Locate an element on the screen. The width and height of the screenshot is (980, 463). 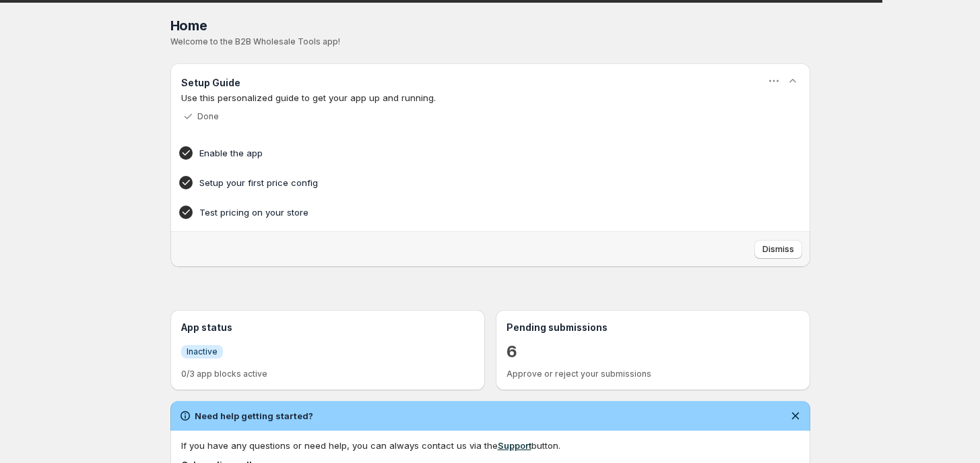
div: If you have any questions or need help, you can always contact us via the button. is located at coordinates (490, 445).